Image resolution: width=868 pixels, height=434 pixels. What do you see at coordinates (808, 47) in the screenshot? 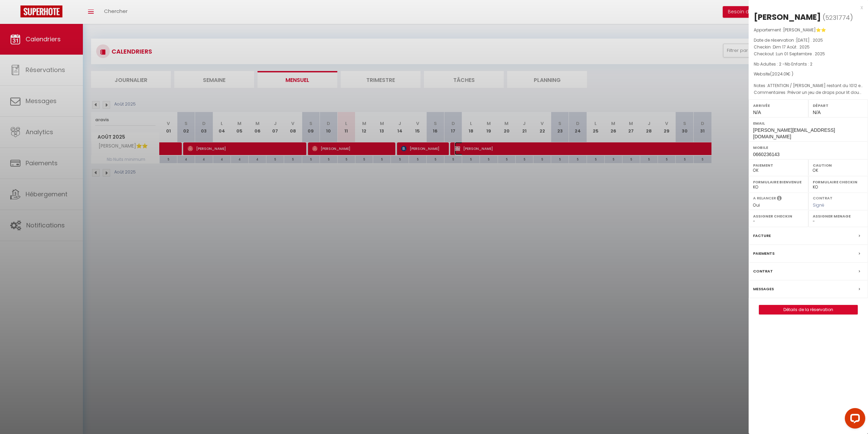
I see `p: Checkin :` at bounding box center [808, 47].